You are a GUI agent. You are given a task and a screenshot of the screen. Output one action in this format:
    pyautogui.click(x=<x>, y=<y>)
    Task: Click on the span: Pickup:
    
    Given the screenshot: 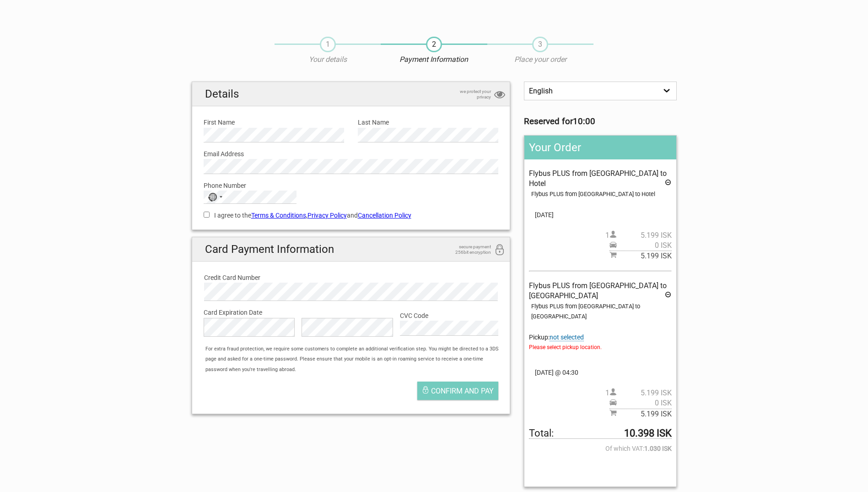 What is the action you would take?
    pyautogui.click(x=600, y=343)
    